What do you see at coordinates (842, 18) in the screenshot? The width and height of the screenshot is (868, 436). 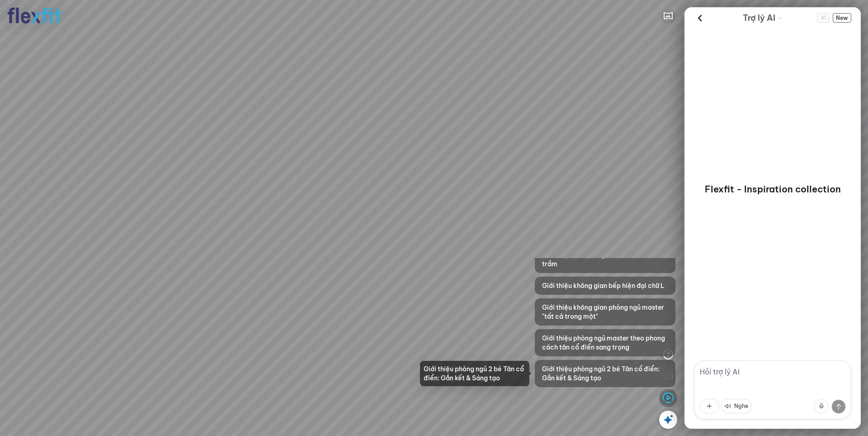 I see `button: New Chat` at bounding box center [842, 18].